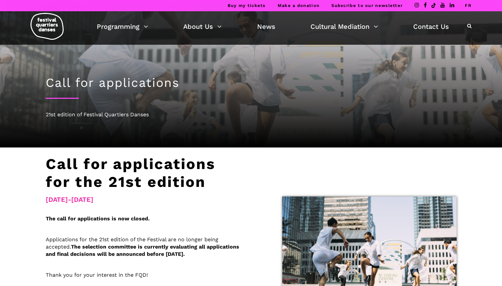 This screenshot has height=286, width=502. I want to click on a: Cultural Mediation, so click(344, 27).